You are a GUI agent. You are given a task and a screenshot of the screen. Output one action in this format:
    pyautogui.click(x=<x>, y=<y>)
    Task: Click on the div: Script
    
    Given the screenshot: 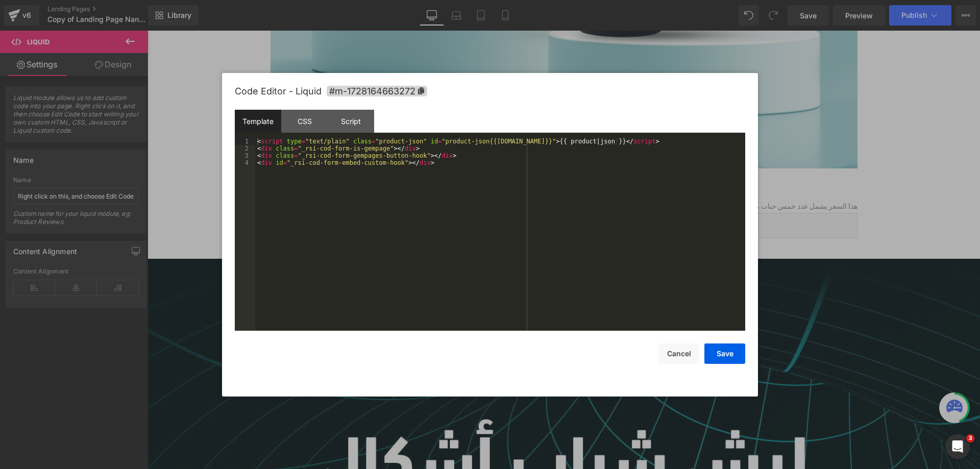 What is the action you would take?
    pyautogui.click(x=351, y=121)
    